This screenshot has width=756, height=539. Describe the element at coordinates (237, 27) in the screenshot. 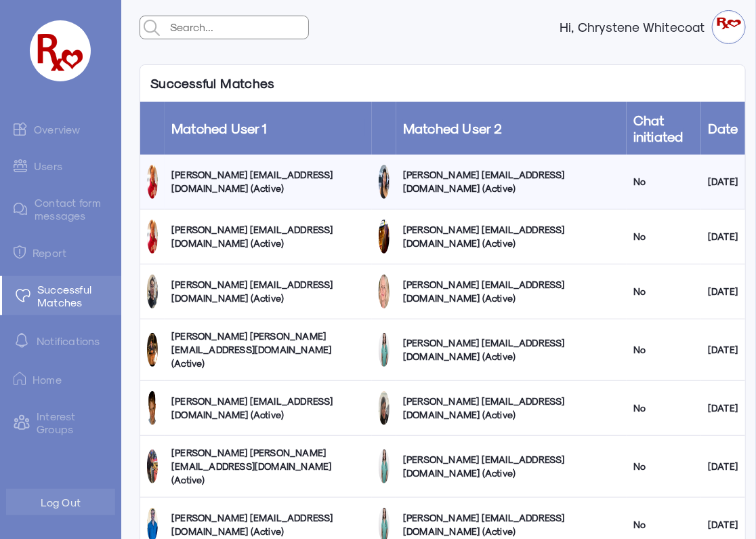

I see `input: Search...` at that location.